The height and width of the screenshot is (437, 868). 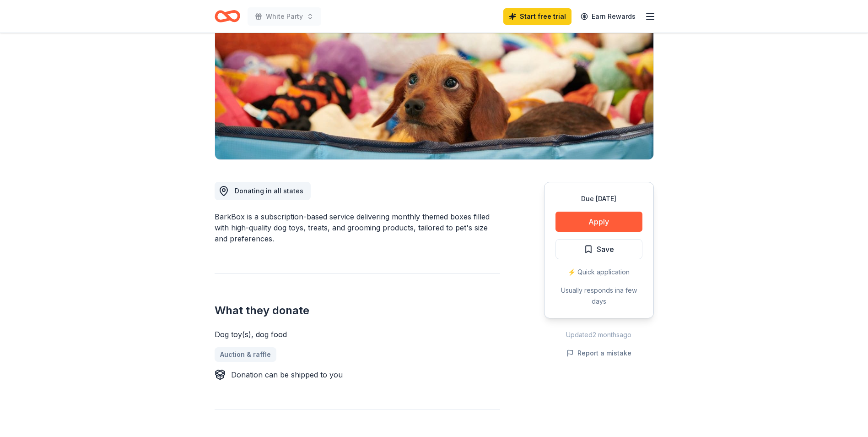 I want to click on button: White Party, so click(x=285, y=16).